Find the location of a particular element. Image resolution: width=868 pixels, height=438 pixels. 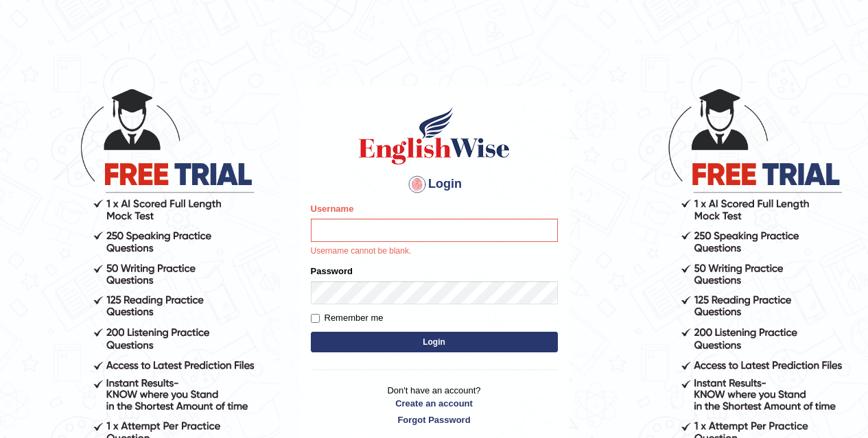

p: Username cannot be blank. is located at coordinates (434, 252).